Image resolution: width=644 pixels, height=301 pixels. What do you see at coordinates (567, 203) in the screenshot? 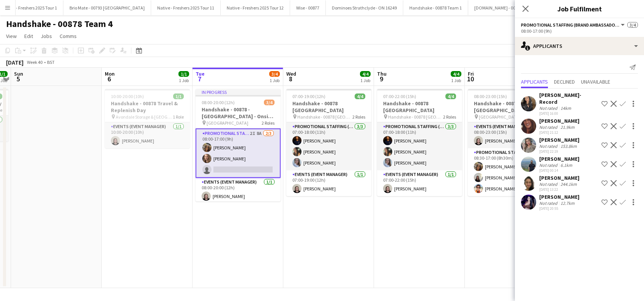
I see `div: 12.7km` at bounding box center [567, 203].